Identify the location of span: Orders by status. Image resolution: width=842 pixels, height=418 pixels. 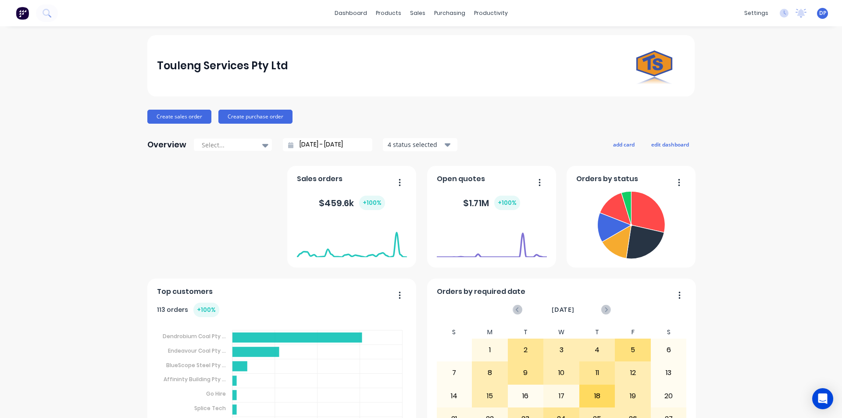
(607, 179).